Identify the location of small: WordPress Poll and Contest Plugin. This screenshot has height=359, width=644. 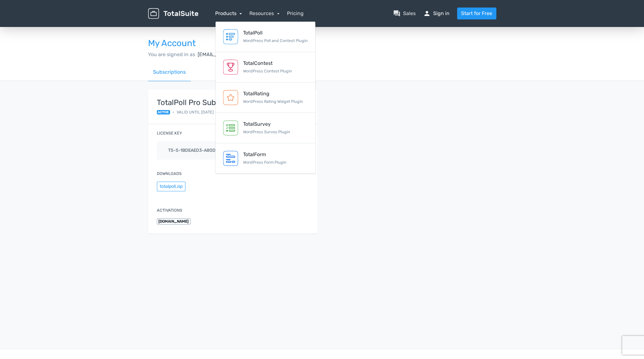
(276, 41).